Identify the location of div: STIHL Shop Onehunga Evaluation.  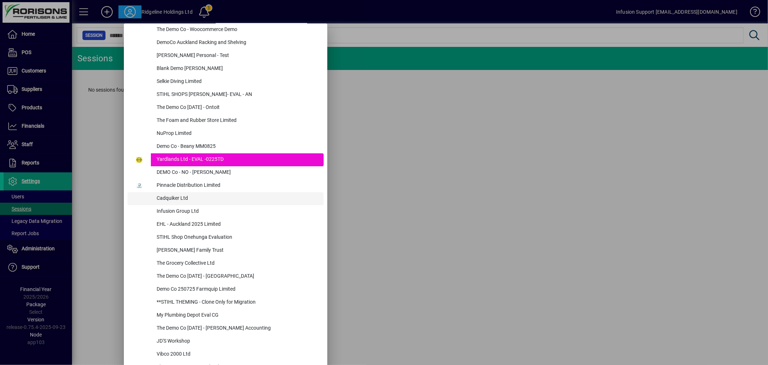
(237, 237).